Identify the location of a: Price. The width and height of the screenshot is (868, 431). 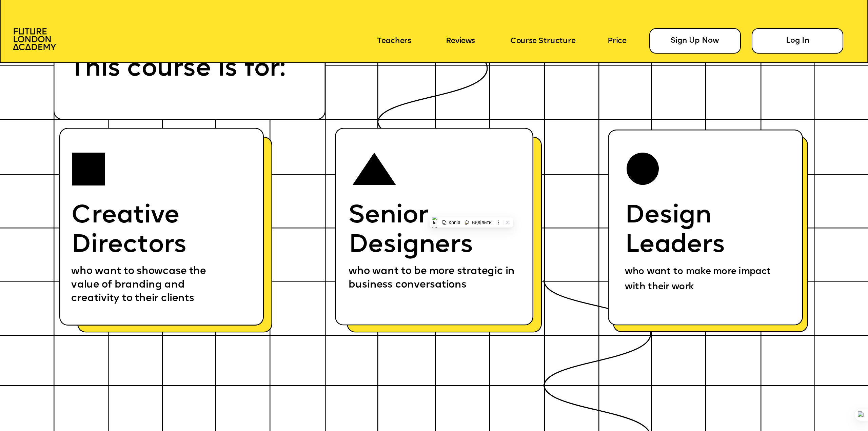
(617, 41).